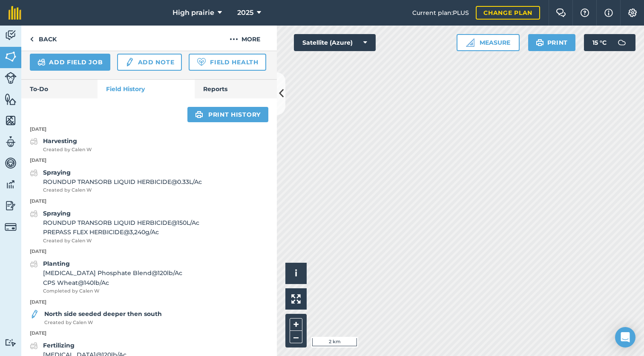 The height and width of the screenshot is (356, 644). Describe the element at coordinates (552, 43) in the screenshot. I see `button: Print` at that location.